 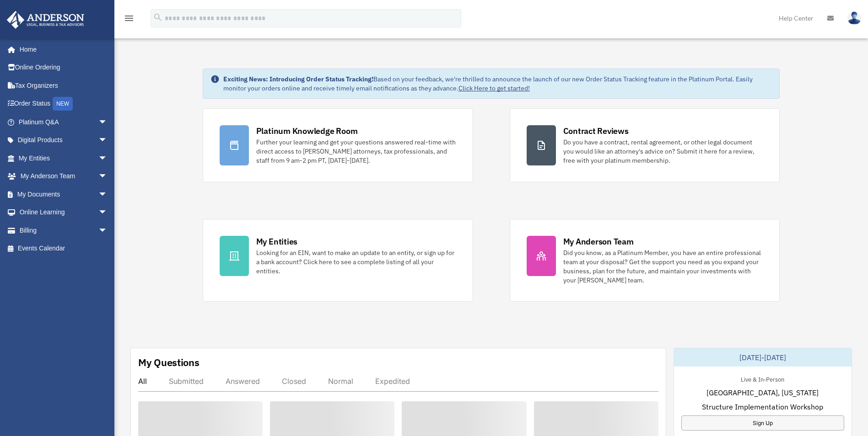 What do you see at coordinates (277, 241) in the screenshot?
I see `div: My Entities` at bounding box center [277, 241].